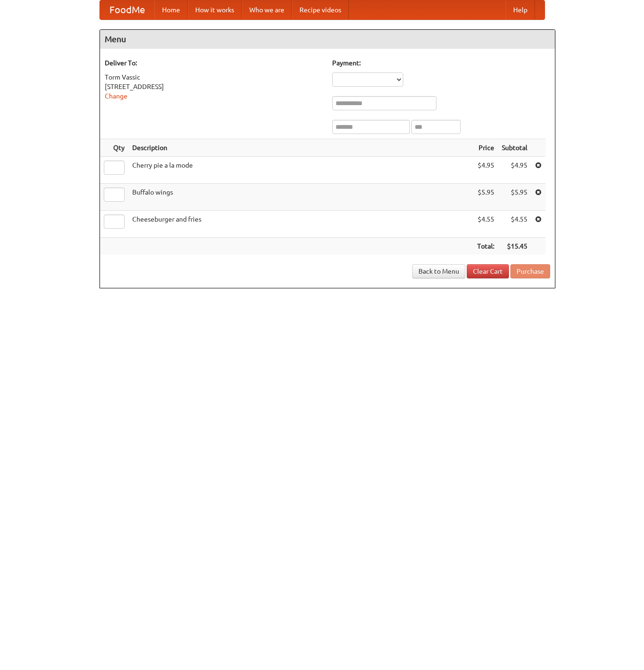 The height and width of the screenshot is (670, 644). Describe the element at coordinates (320, 10) in the screenshot. I see `a: Recipe videos` at that location.